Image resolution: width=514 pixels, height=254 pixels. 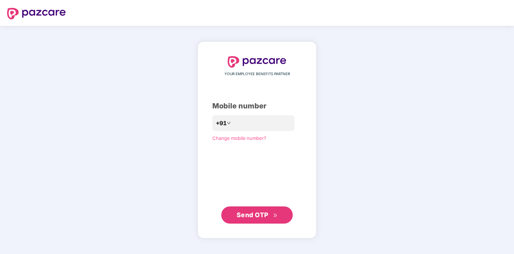 What do you see at coordinates (257, 74) in the screenshot?
I see `span: YOUR EMPLOYEE BENEFITS PARTNER` at bounding box center [257, 74].